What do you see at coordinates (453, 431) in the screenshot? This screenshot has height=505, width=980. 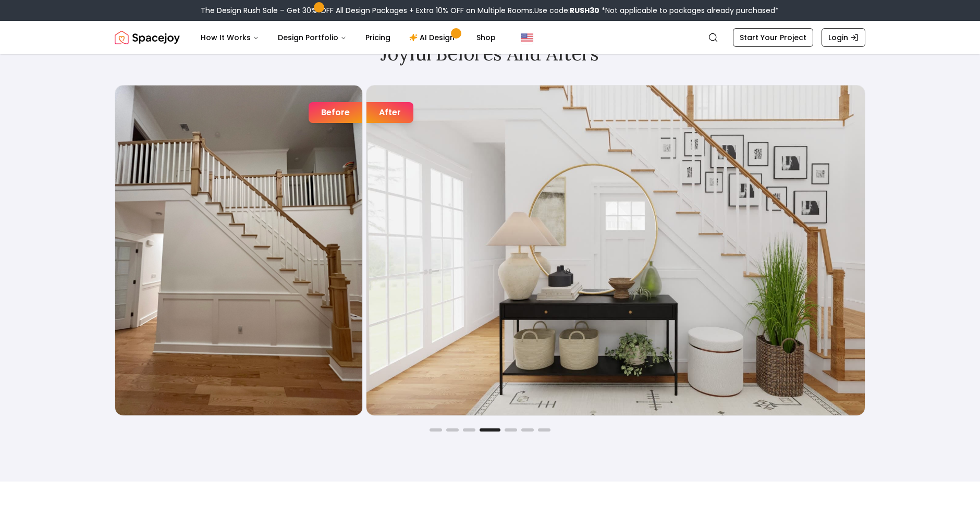 I see `button: Go to slide 2` at bounding box center [453, 431].